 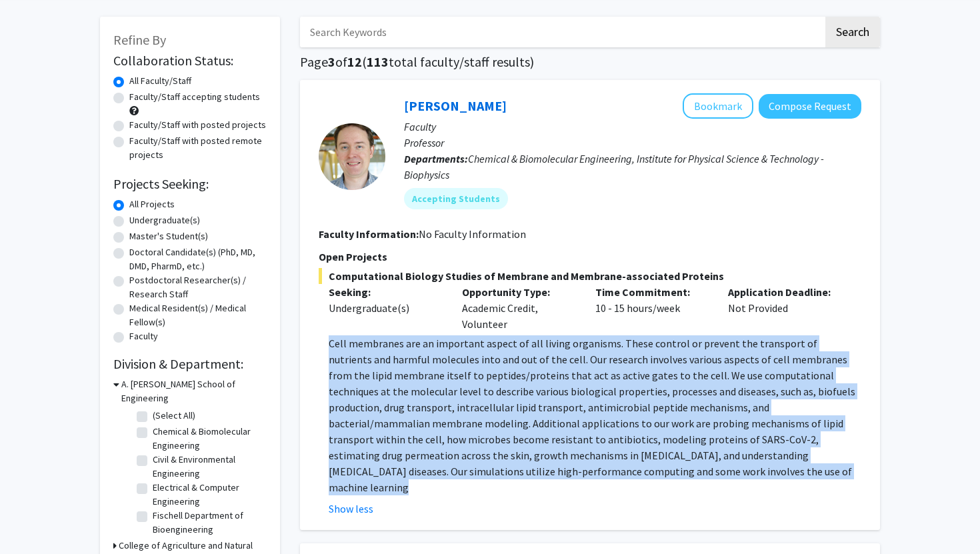 What do you see at coordinates (590, 257) in the screenshot?
I see `p: Open Projects` at bounding box center [590, 257].